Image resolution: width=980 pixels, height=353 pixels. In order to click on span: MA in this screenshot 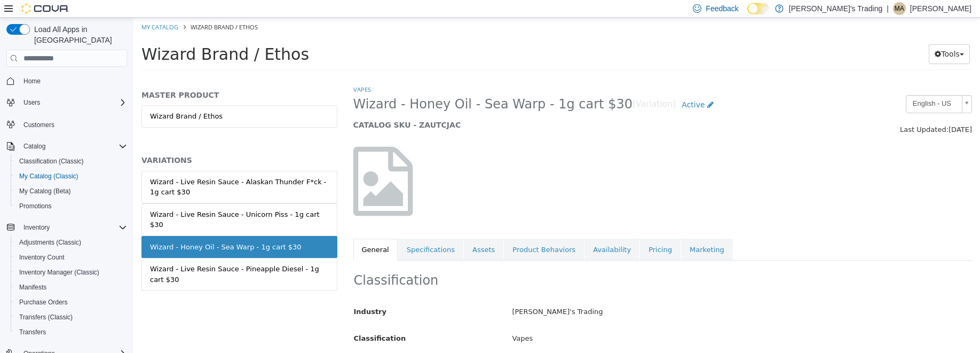, I will do `click(899, 9)`.